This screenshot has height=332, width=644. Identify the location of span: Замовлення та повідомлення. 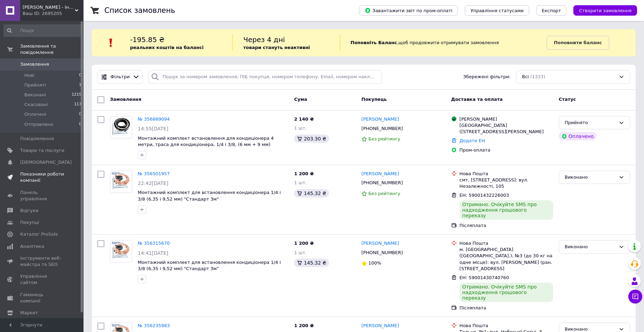
(52, 50).